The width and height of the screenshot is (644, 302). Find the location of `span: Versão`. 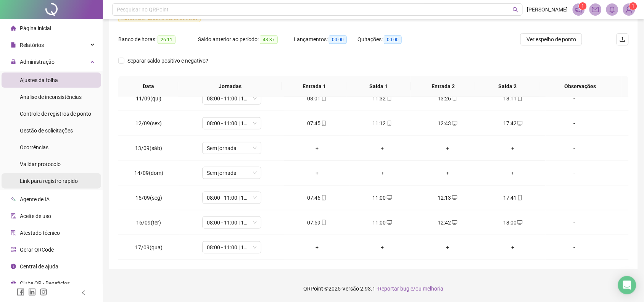

span: Versão is located at coordinates (351, 289).